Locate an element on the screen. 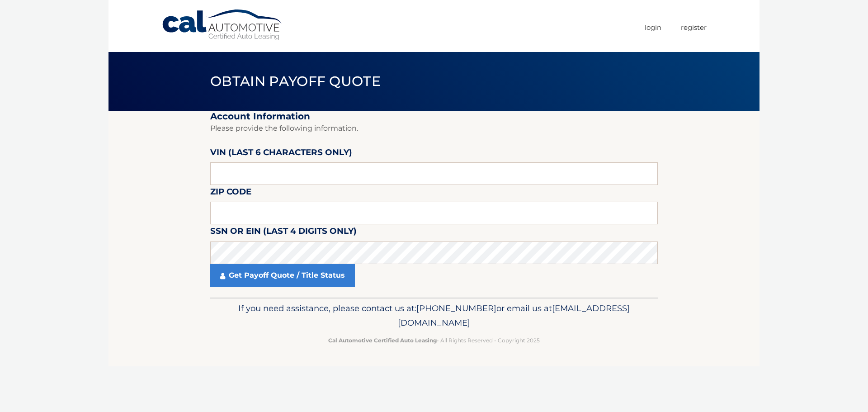  h2: Account Information is located at coordinates (434, 116).